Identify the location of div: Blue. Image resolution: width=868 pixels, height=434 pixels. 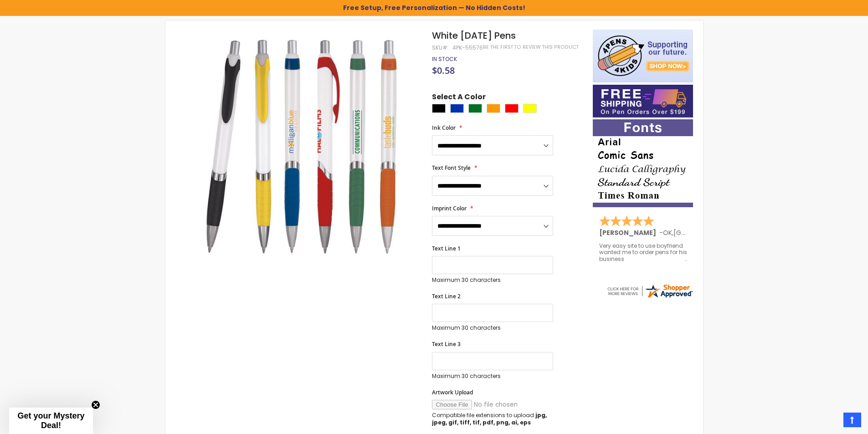
(457, 108).